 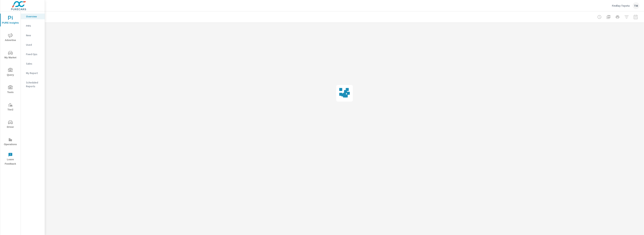 What do you see at coordinates (10, 90) in the screenshot?
I see `div: nav menu` at bounding box center [10, 90].